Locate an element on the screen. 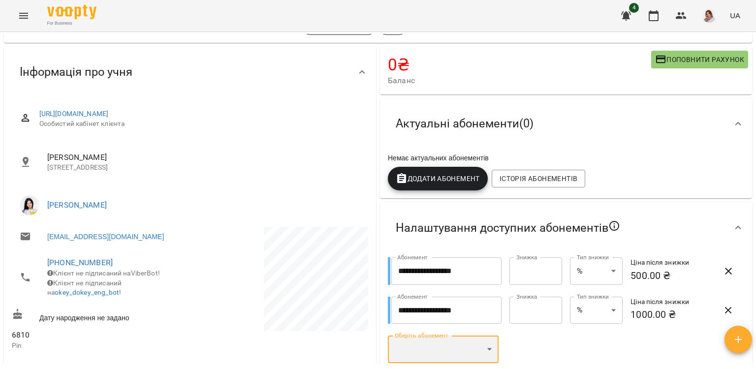 The image size is (756, 369). button: Додати Абонемент is located at coordinates (438, 179).